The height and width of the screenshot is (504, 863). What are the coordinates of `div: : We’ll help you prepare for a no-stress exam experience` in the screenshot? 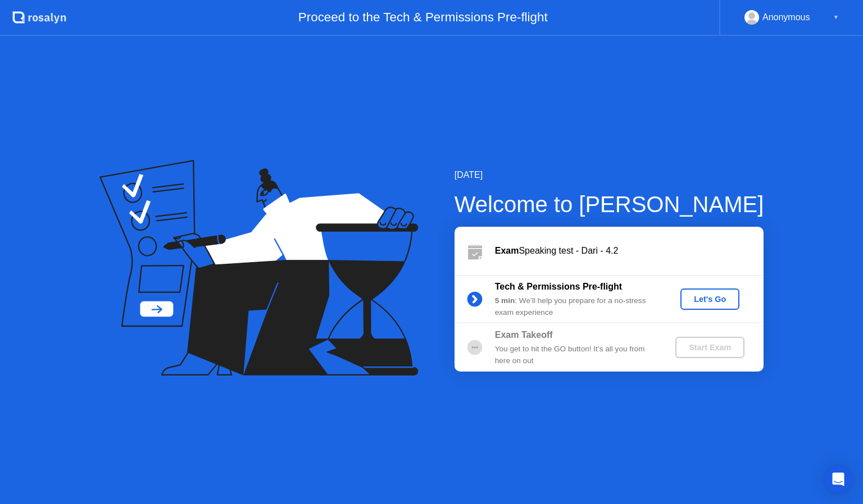 It's located at (576, 307).